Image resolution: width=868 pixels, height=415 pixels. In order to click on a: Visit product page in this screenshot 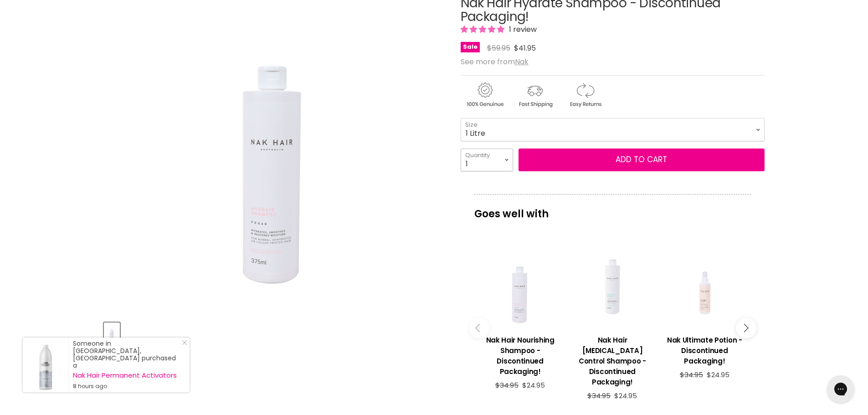, I will do `click(45, 365)`.